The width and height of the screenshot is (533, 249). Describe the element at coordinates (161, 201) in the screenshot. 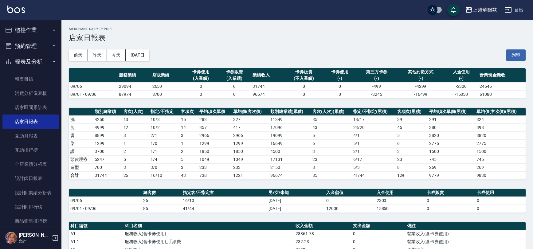

I see `td: 26` at that location.